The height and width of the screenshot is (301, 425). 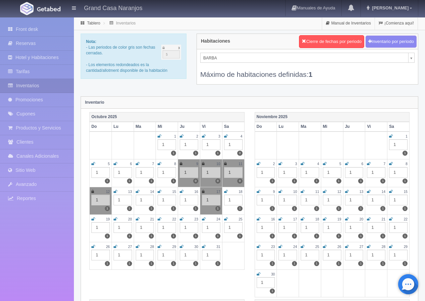 I want to click on small: 15, so click(x=174, y=192).